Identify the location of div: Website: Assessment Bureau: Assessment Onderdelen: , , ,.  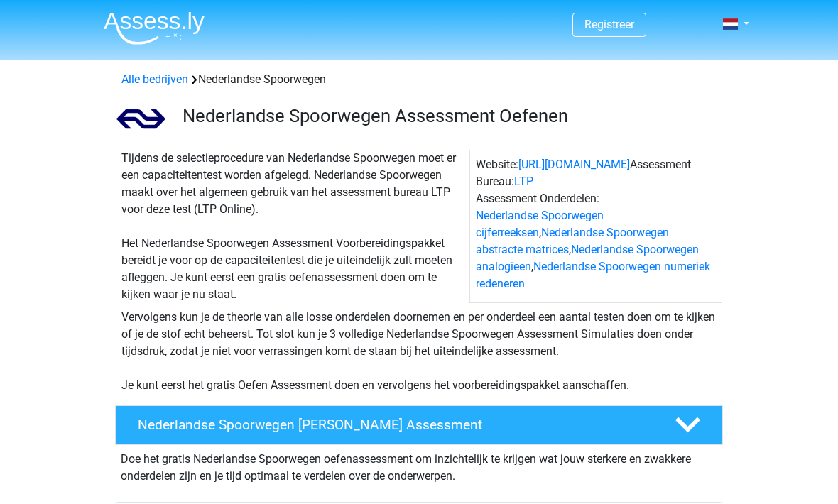
(596, 227).